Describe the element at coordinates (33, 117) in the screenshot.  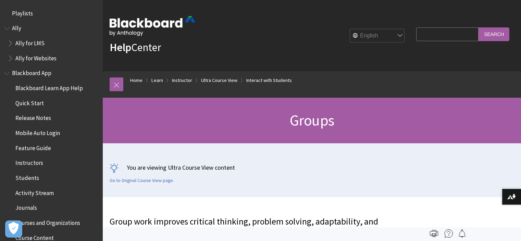
I see `span: Release Notes` at that location.